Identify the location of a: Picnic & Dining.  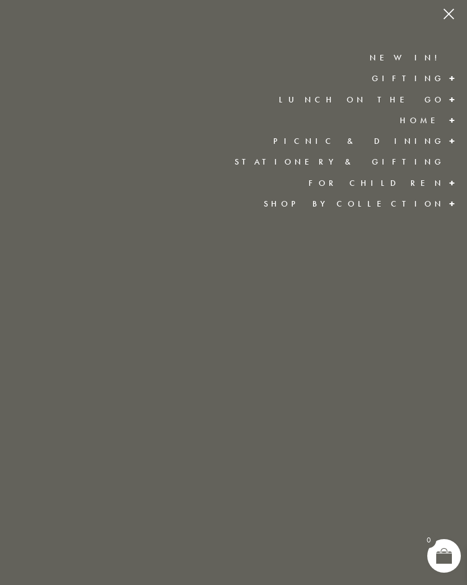
(359, 141).